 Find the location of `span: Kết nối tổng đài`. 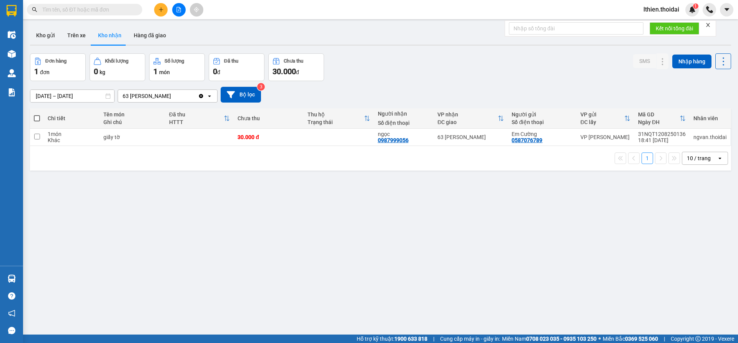

span: Kết nối tổng đài is located at coordinates (674, 28).